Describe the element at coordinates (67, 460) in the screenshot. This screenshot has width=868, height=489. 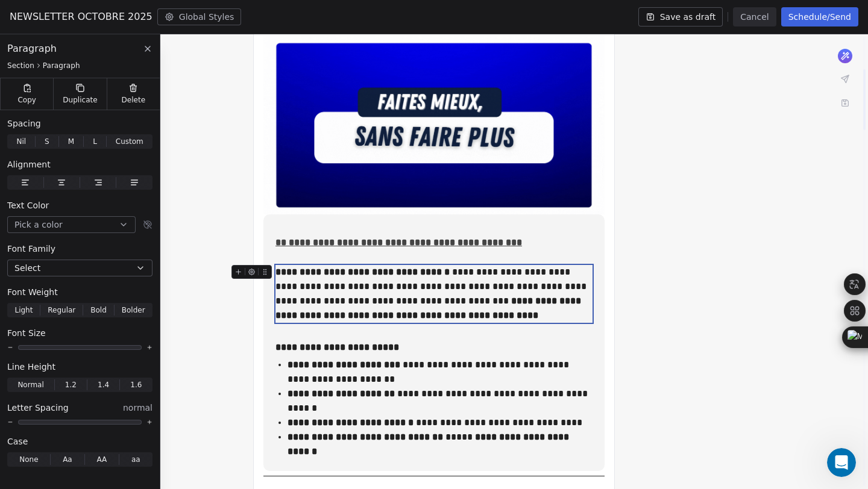
I see `span: Aa` at that location.